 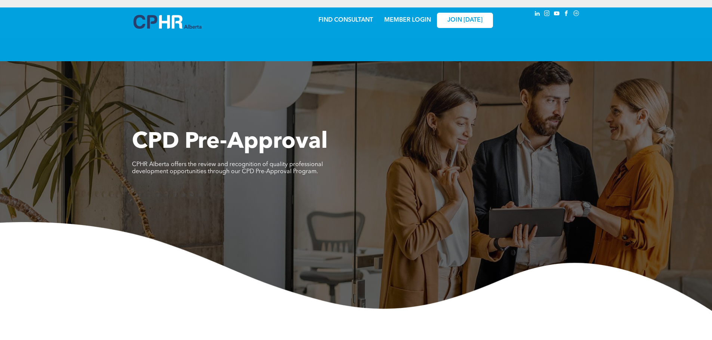 I want to click on a: MEMBER LOGIN, so click(x=407, y=20).